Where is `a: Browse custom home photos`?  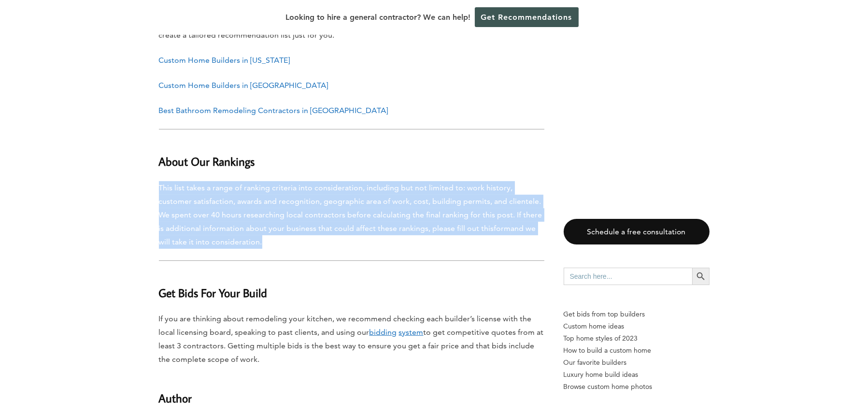
a: Browse custom home photos is located at coordinates (636, 387).